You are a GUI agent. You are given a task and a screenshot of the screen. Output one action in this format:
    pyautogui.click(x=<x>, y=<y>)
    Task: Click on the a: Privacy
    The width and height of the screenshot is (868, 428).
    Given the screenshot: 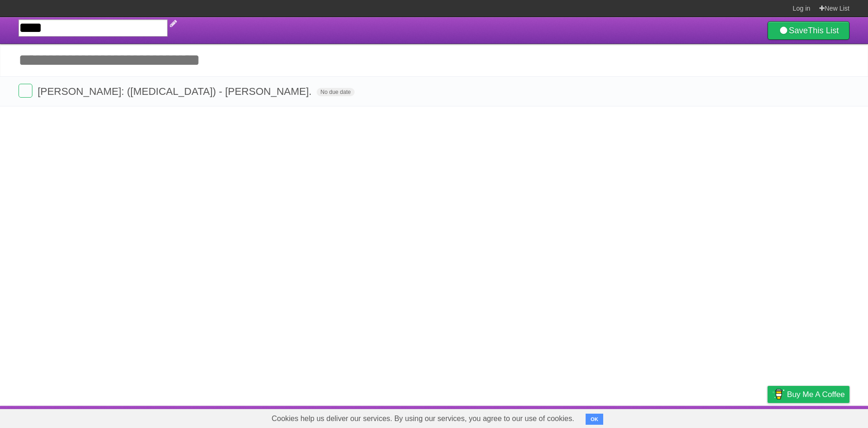 What is the action you would take?
    pyautogui.click(x=767, y=417)
    